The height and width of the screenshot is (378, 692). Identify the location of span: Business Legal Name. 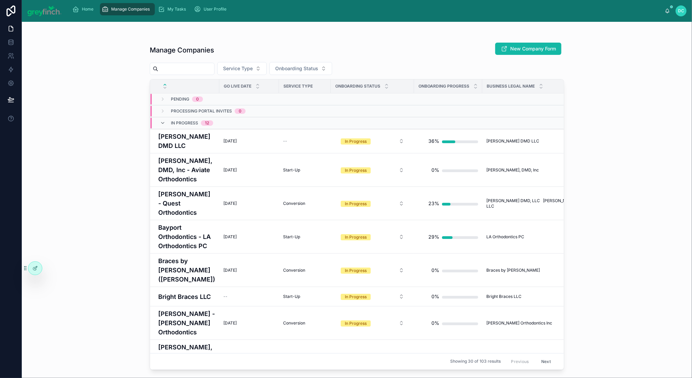
(511, 86).